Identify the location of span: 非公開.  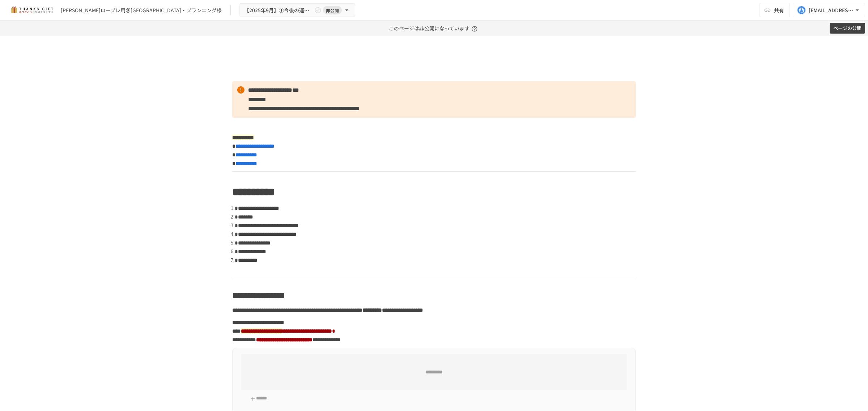
(332, 10).